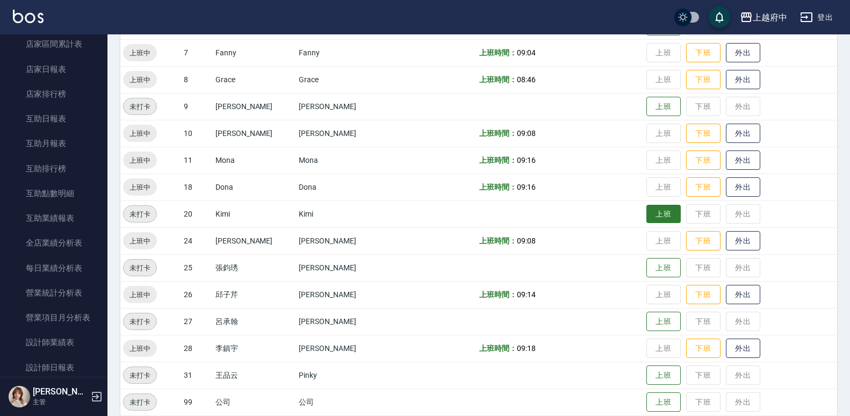  Describe the element at coordinates (19, 396) in the screenshot. I see `img: Person` at that location.